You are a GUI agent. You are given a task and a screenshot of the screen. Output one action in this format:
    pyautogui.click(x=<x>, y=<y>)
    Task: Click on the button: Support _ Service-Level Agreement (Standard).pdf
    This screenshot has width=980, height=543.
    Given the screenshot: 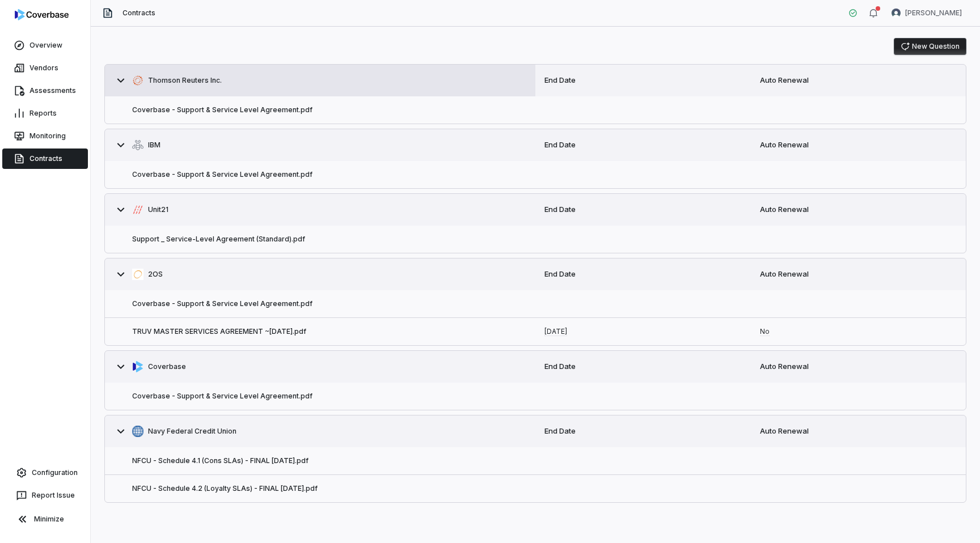 What is the action you would take?
    pyautogui.click(x=219, y=239)
    